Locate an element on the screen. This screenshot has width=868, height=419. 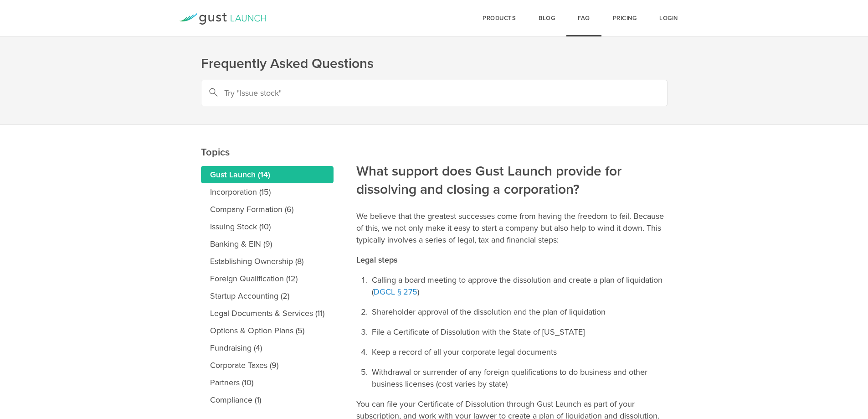
a: Incorporation (15) is located at coordinates (267, 192).